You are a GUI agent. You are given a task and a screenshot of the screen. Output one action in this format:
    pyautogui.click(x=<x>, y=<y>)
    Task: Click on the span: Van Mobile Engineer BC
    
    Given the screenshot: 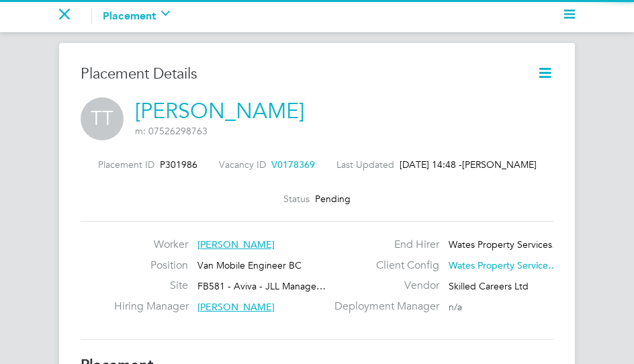 What is the action you would take?
    pyautogui.click(x=249, y=265)
    